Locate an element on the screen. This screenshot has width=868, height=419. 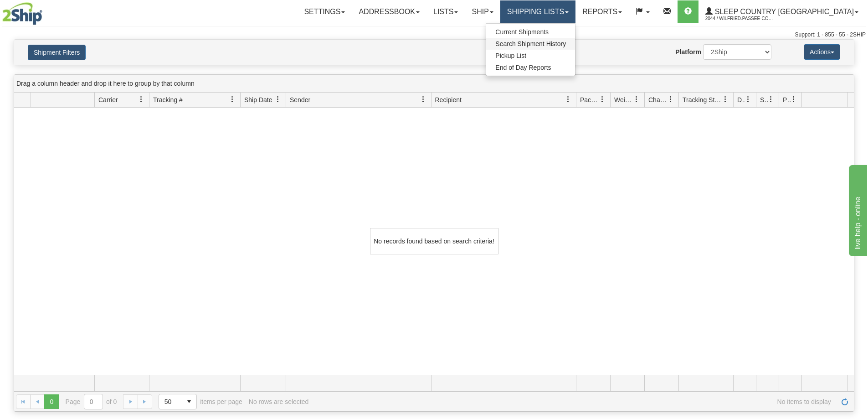
a: Settings is located at coordinates (325, 12).